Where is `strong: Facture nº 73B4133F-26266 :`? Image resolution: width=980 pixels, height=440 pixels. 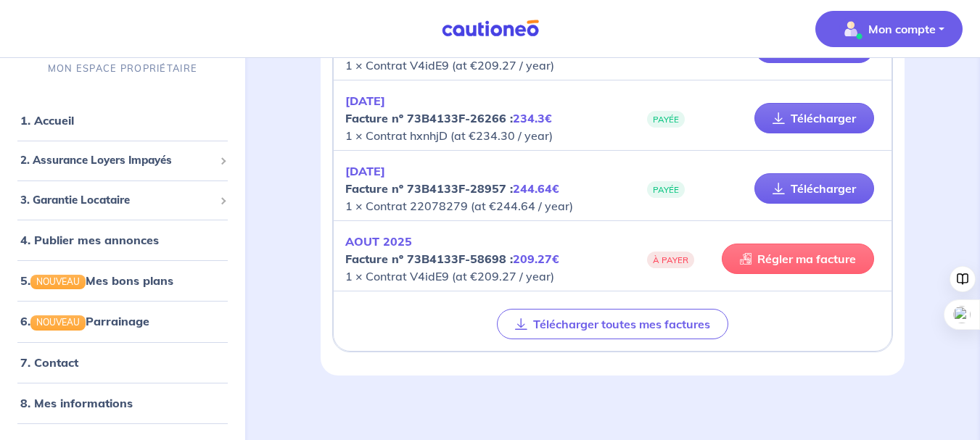 strong: Facture nº 73B4133F-26266 : is located at coordinates (448, 118).